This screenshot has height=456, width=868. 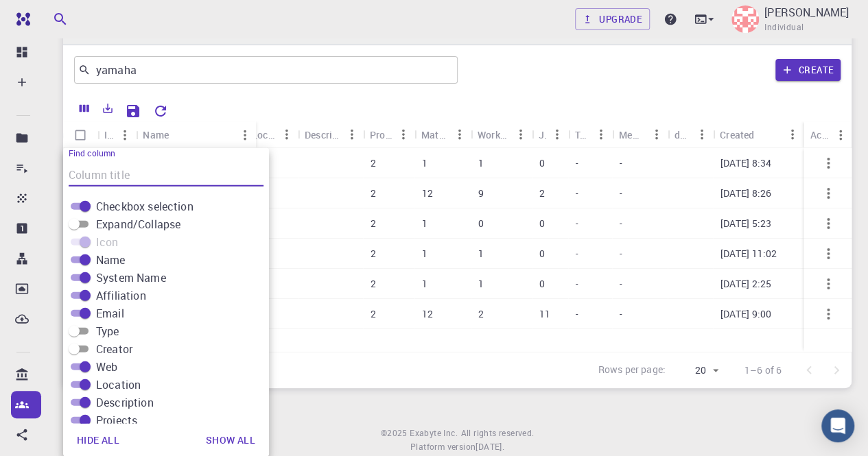 What do you see at coordinates (125, 402) in the screenshot?
I see `span: Description` at bounding box center [125, 402].